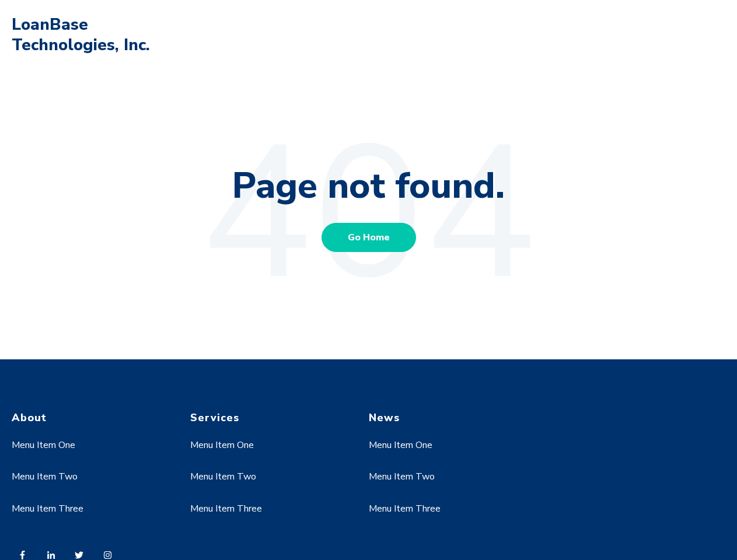 This screenshot has width=737, height=560. Describe the element at coordinates (84, 35) in the screenshot. I see `h1: LoanBase Technologies, Inc.` at that location.